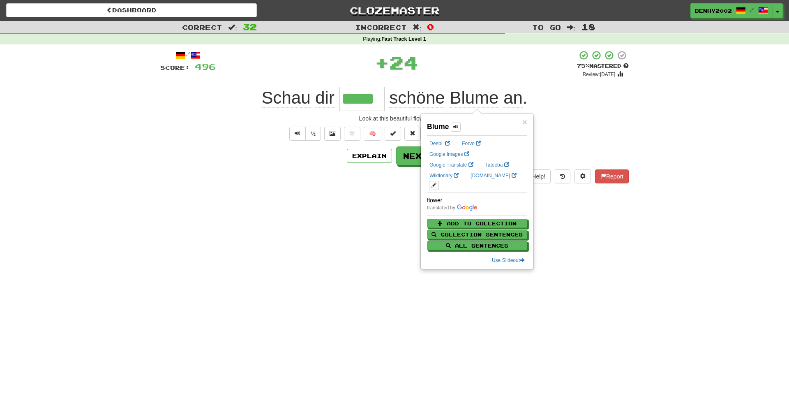 The height and width of the screenshot is (394, 789). What do you see at coordinates (417, 98) in the screenshot?
I see `span: schöne` at bounding box center [417, 98].